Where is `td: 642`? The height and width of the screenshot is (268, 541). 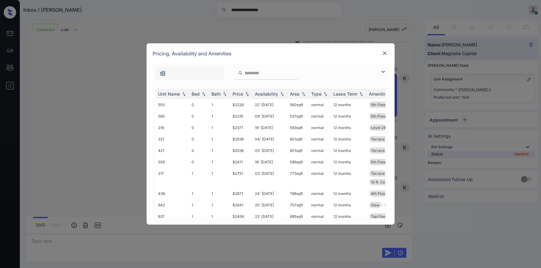
td: 642 is located at coordinates (173, 205).